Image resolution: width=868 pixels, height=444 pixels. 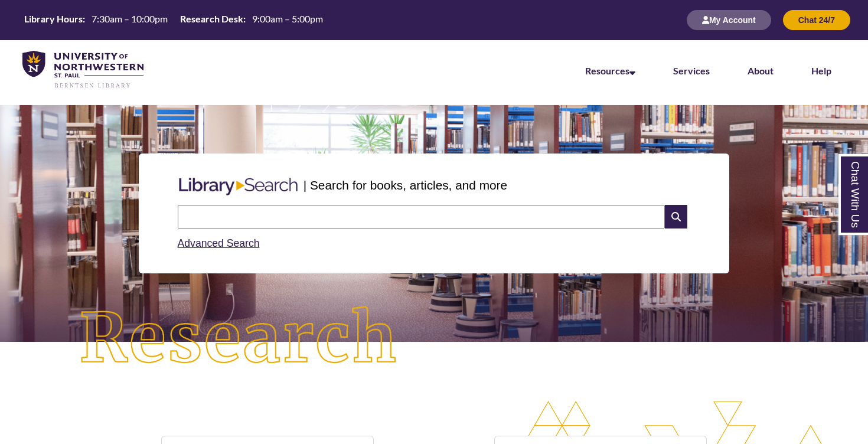 What do you see at coordinates (822, 70) in the screenshot?
I see `a: Help` at bounding box center [822, 70].